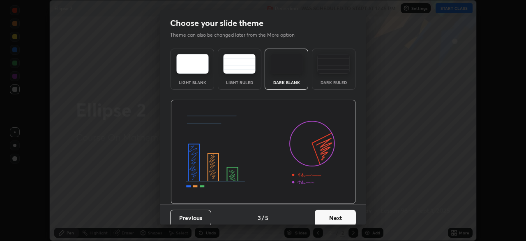  I want to click on button: Next, so click(336, 218).